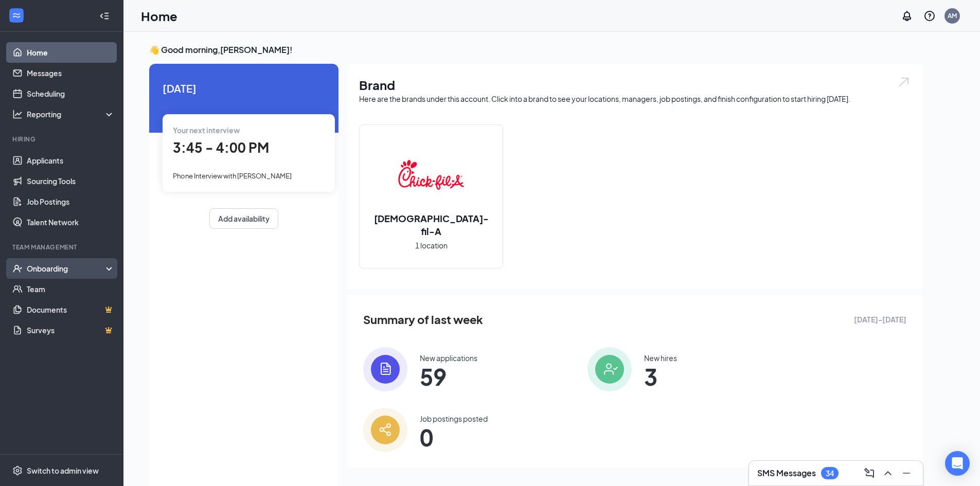 The height and width of the screenshot is (486, 980). What do you see at coordinates (449, 377) in the screenshot?
I see `span: 59` at bounding box center [449, 377].